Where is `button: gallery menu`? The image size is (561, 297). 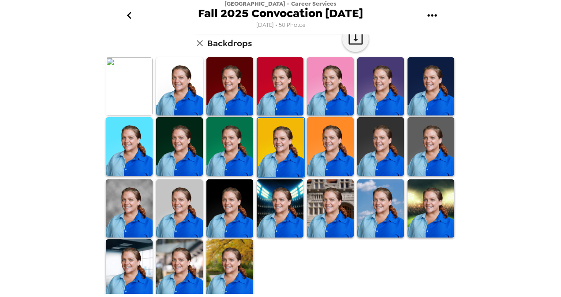
button: gallery menu is located at coordinates (432, 15).